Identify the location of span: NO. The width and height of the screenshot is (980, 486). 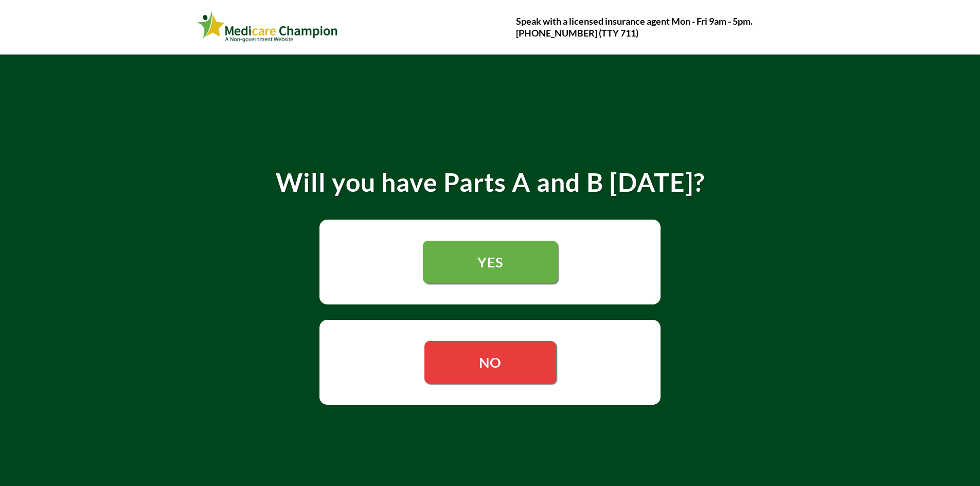
(490, 362).